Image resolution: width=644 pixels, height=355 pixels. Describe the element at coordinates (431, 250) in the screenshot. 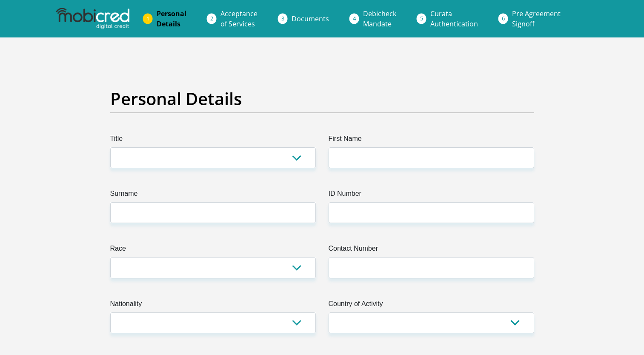

I see `label: Contact Number` at that location.